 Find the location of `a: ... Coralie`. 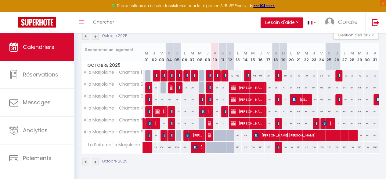

a: ... Coralie is located at coordinates (343, 23).